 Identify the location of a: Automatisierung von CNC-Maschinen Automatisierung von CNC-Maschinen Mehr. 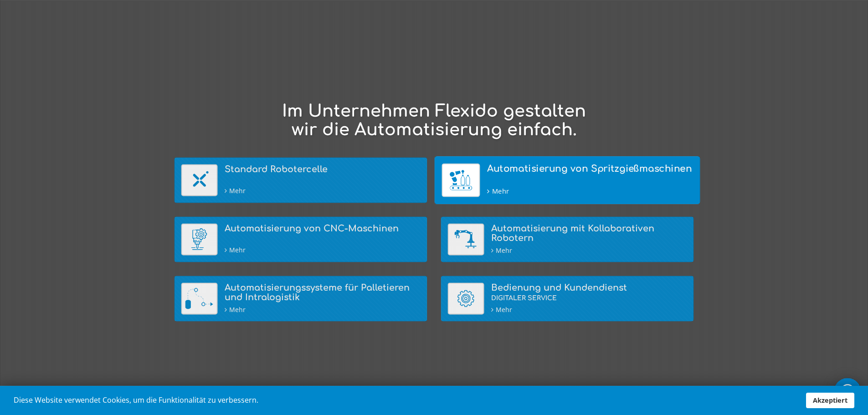
(301, 240).